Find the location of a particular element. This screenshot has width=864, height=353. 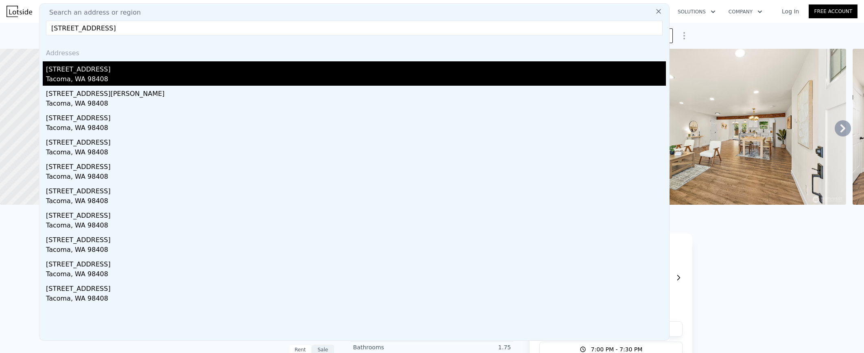

span: Search an address or region is located at coordinates (92, 13).